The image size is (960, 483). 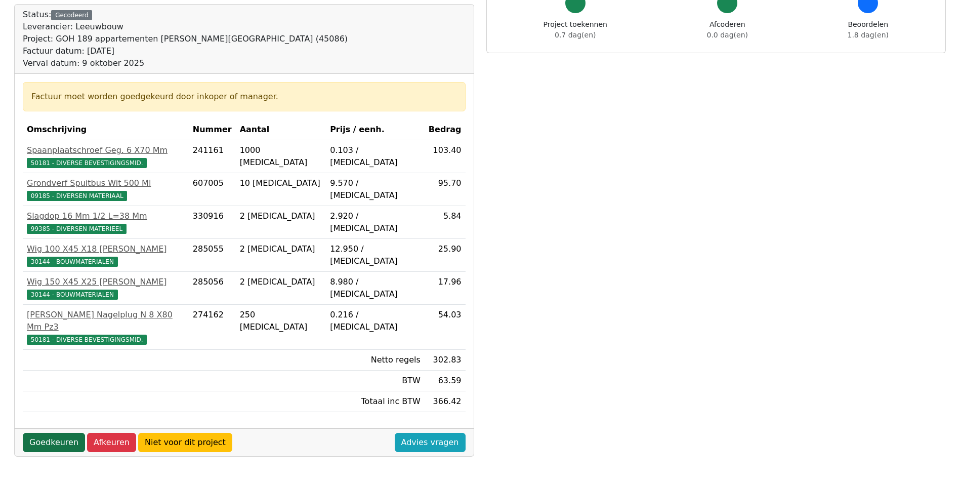 What do you see at coordinates (445, 255) in the screenshot?
I see `td: 25.90` at bounding box center [445, 255].